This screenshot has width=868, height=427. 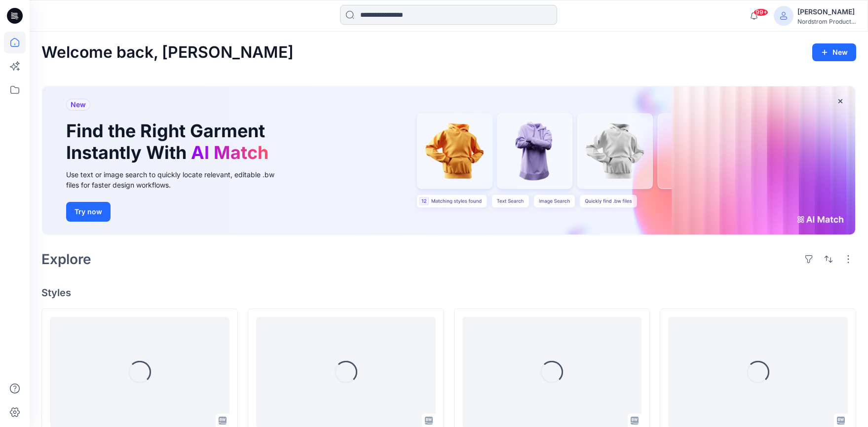 I want to click on h1: Find the Right Garment Instantly With, so click(x=170, y=141).